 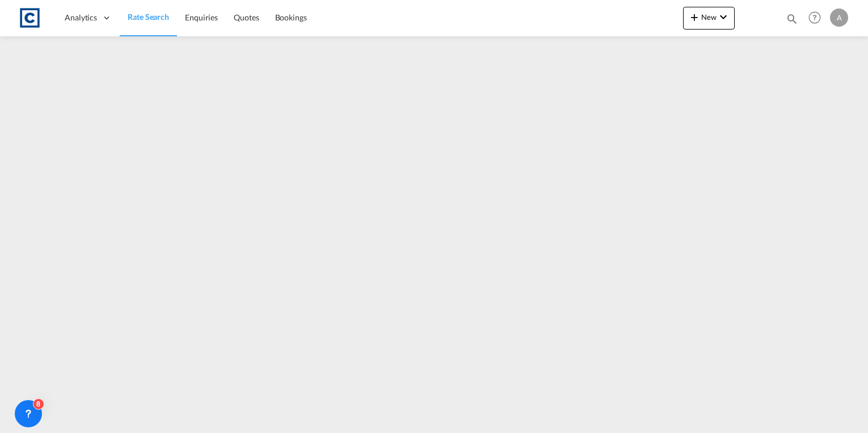 I want to click on span: New, so click(x=709, y=17).